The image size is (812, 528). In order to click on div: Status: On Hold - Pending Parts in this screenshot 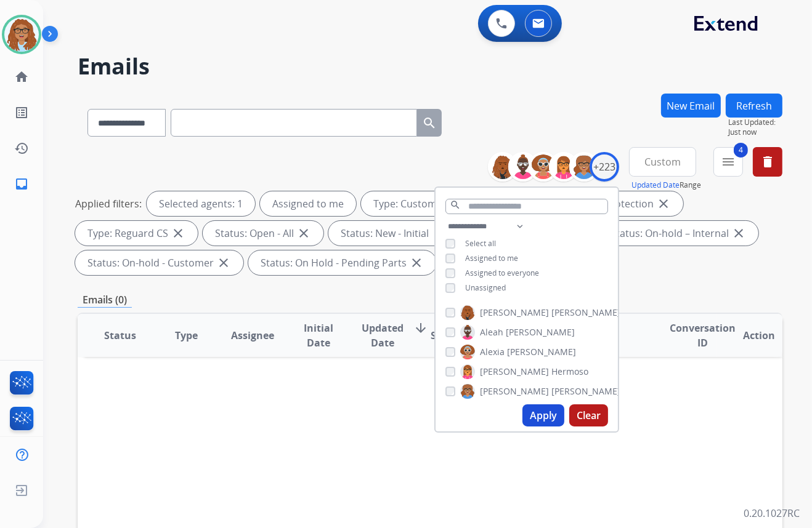, I will do `click(342, 263)`.